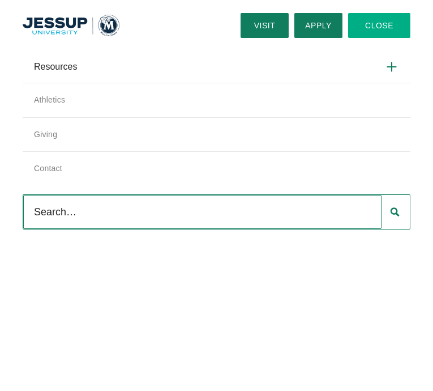 This screenshot has width=433, height=391. Describe the element at coordinates (318, 25) in the screenshot. I see `a: Apply` at that location.